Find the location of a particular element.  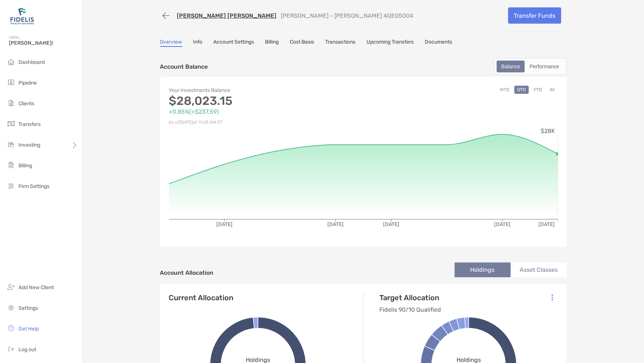

span: Settings is located at coordinates (28, 308).